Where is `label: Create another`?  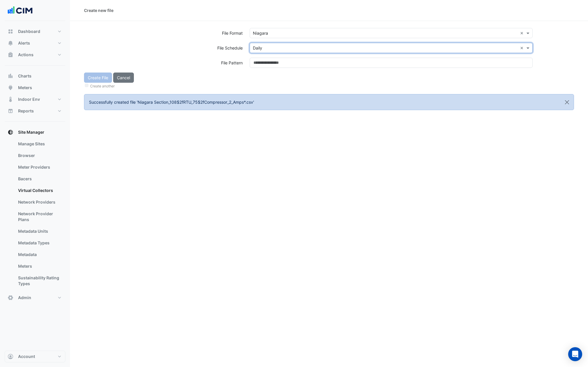
label: Create another is located at coordinates (102, 86).